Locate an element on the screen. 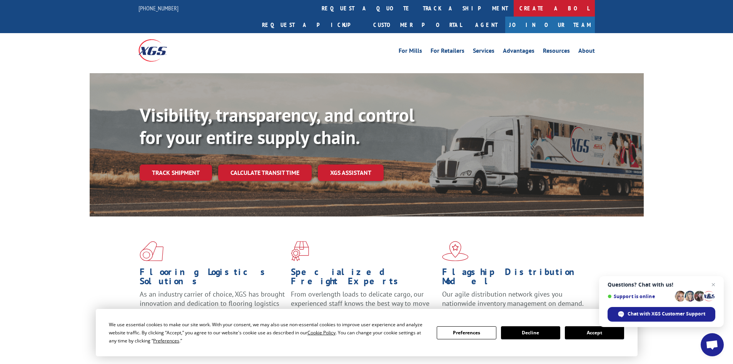 The image size is (733, 364). img: xgs-icon-flagship-distribution-model-red is located at coordinates (455, 251).